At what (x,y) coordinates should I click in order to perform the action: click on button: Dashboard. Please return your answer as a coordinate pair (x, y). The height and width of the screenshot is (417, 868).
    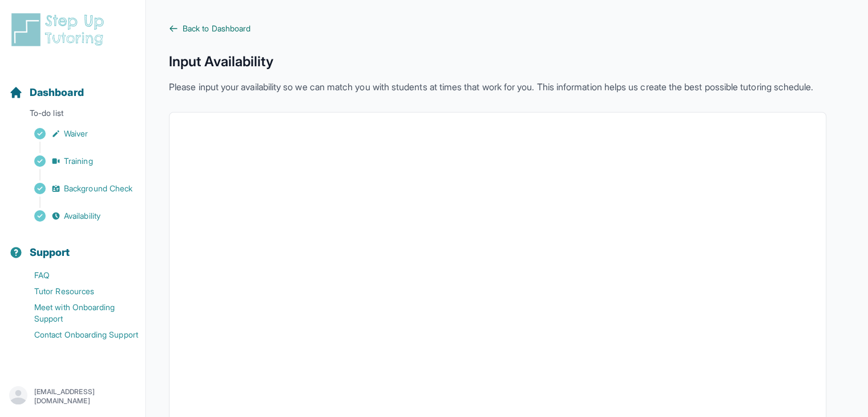
    Looking at the image, I should click on (73, 86).